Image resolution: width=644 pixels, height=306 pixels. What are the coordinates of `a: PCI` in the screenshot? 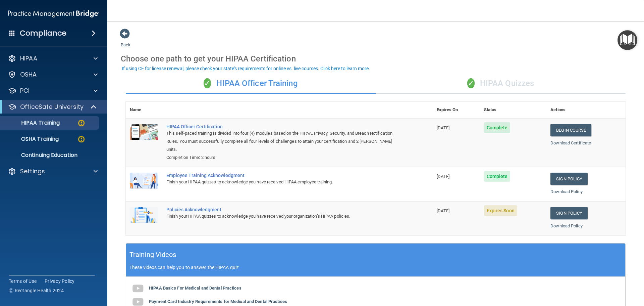 It's located at (52, 90).